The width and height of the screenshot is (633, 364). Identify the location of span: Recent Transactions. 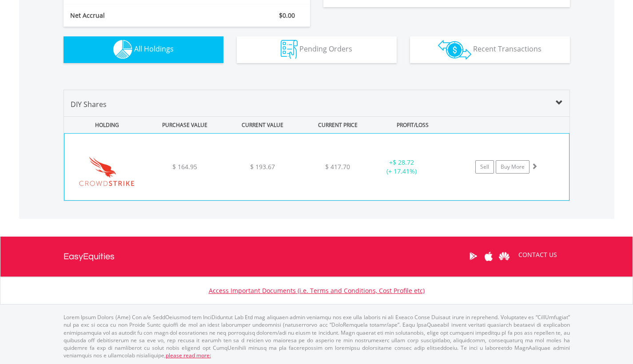
(507, 49).